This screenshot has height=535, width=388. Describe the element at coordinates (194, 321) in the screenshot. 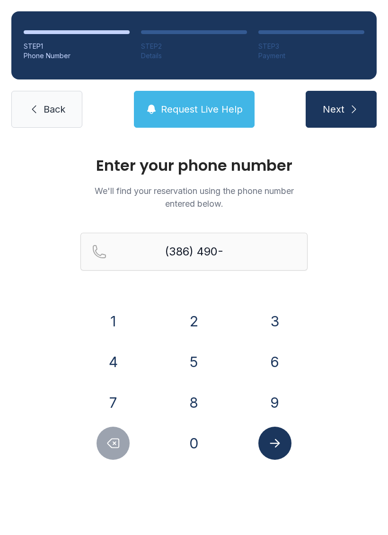

I see `button: 2` at that location.